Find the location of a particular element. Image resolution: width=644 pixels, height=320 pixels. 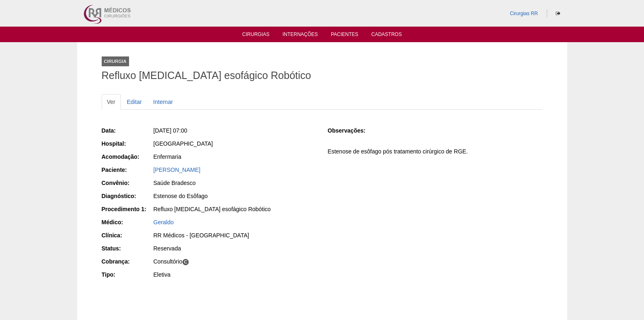

div: Convênio: is located at coordinates (127, 183).